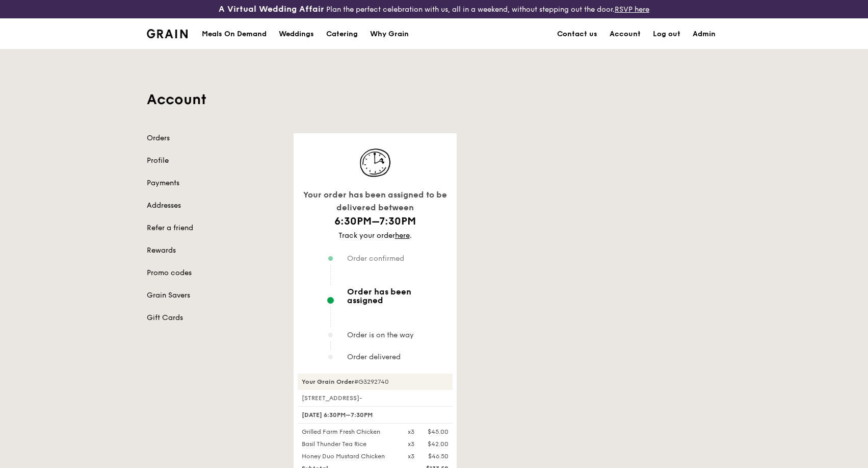  What do you see at coordinates (342, 34) in the screenshot?
I see `div: Catering` at bounding box center [342, 34].